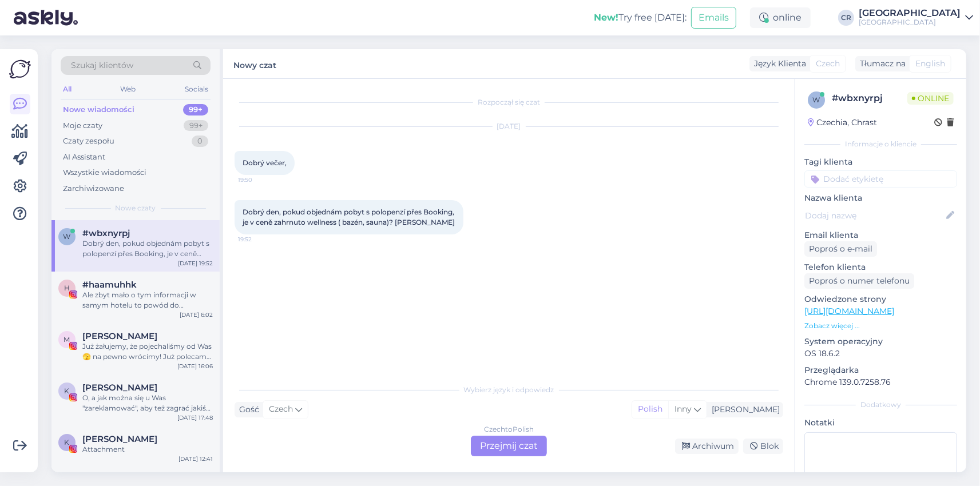 The height and width of the screenshot is (486, 980). What do you see at coordinates (148, 301) in the screenshot?
I see `div: Ale zbyt mało o tym informacji w samym hotelu to powód do chwalenia się 😄` at bounding box center [148, 301].